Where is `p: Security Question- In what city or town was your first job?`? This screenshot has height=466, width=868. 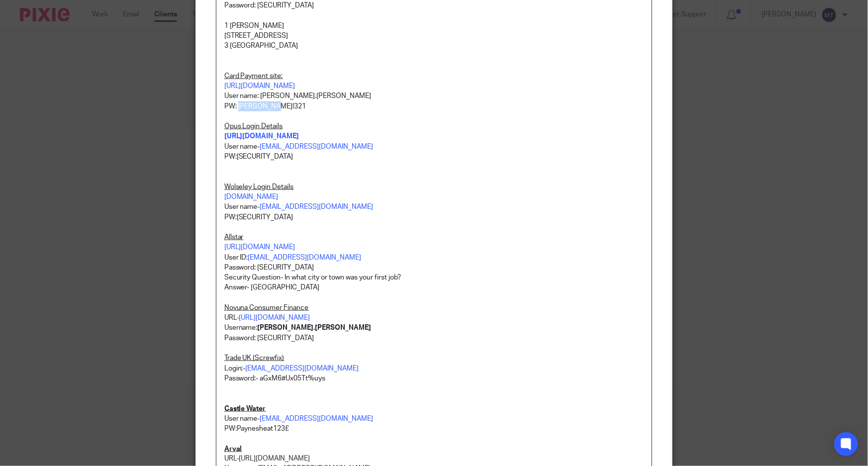 p: Security Question- In what city or town was your first job? is located at coordinates (434, 277).